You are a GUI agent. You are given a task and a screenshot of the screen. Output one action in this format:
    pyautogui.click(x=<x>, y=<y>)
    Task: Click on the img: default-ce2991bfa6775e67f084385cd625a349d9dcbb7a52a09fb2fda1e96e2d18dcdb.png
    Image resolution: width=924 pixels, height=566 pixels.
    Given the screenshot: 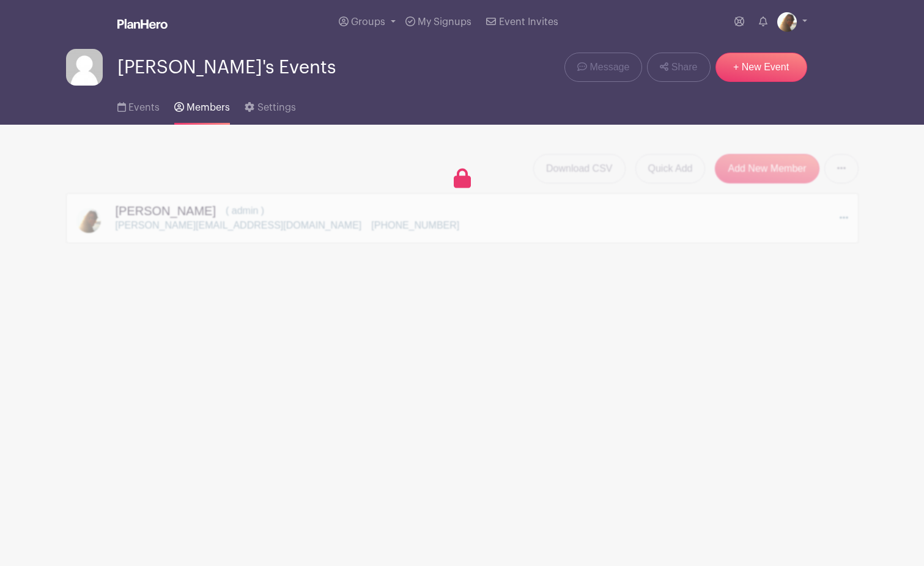 What is the action you would take?
    pyautogui.click(x=85, y=67)
    